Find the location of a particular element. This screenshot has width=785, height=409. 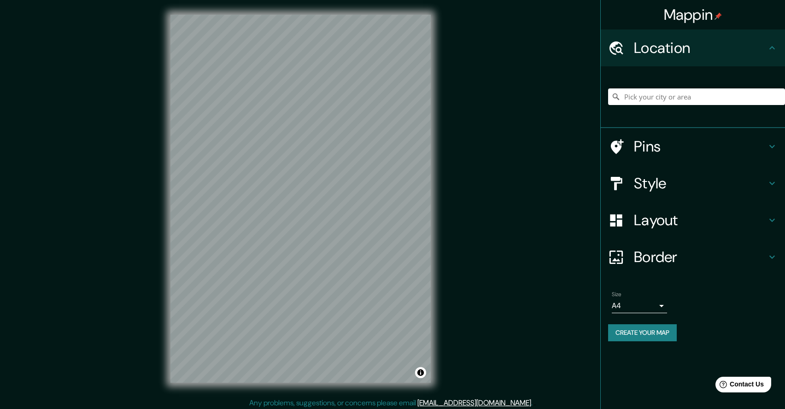

button: Toggle attribution is located at coordinates (421, 373).